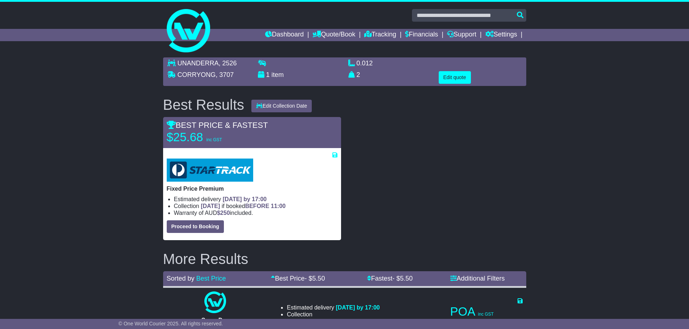  I want to click on button: Edit quote, so click(455, 77).